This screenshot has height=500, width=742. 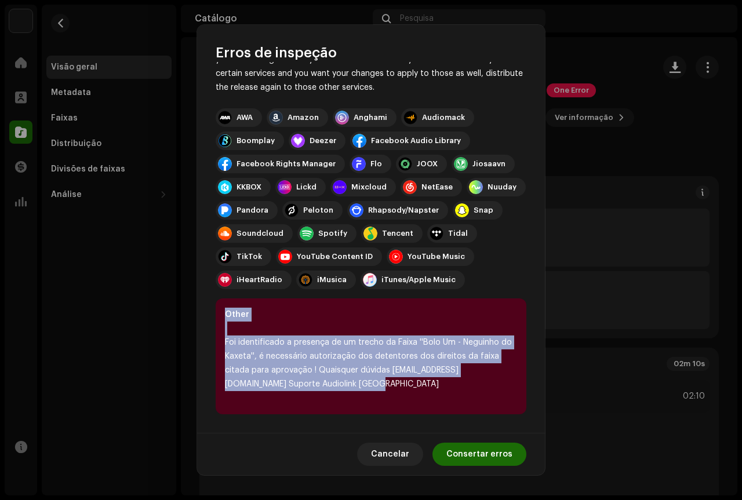 I want to click on div: Flo, so click(x=376, y=164).